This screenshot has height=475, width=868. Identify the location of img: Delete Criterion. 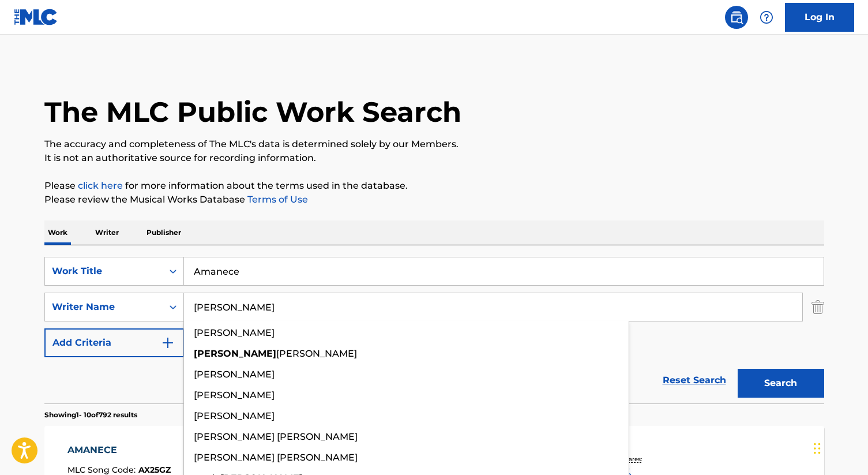
(817, 307).